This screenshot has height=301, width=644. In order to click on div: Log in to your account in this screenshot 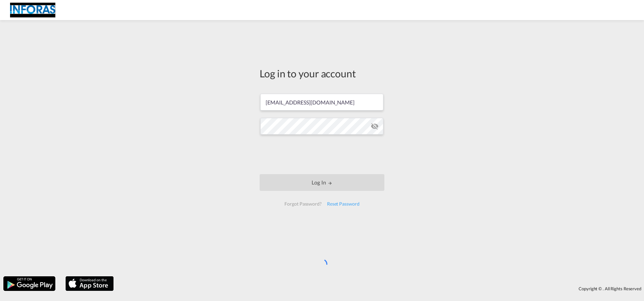, I will do `click(322, 73)`.